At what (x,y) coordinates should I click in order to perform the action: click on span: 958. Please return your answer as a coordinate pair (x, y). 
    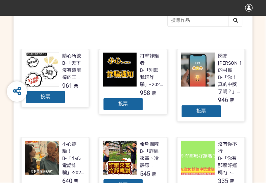
    Looking at the image, I should click on (145, 92).